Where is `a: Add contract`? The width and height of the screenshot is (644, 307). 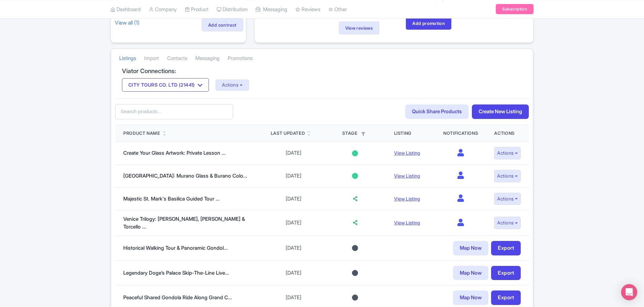 a: Add contract is located at coordinates (222, 25).